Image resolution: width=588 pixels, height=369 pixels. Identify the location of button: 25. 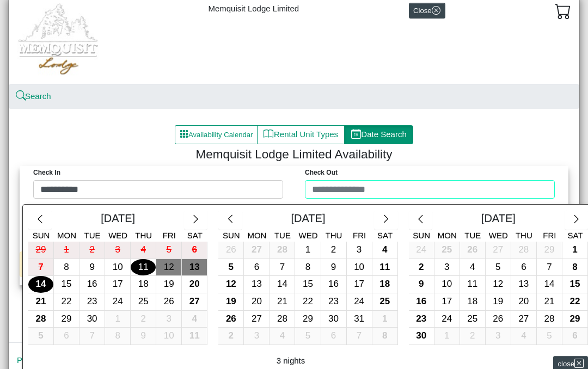
(472, 319).